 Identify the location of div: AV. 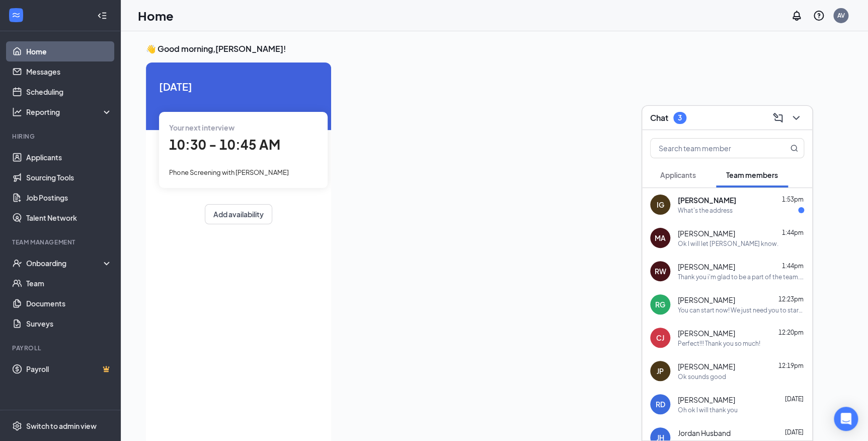
(841, 15).